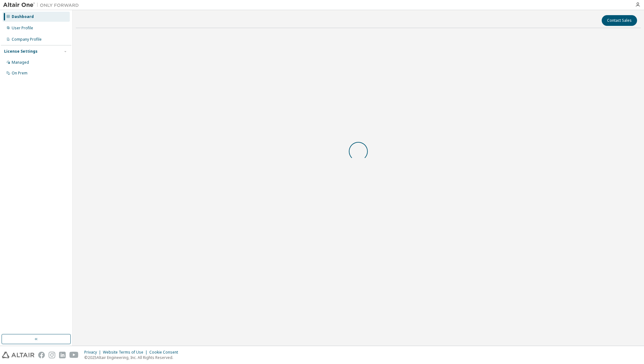  I want to click on img: facebook.svg, so click(41, 356).